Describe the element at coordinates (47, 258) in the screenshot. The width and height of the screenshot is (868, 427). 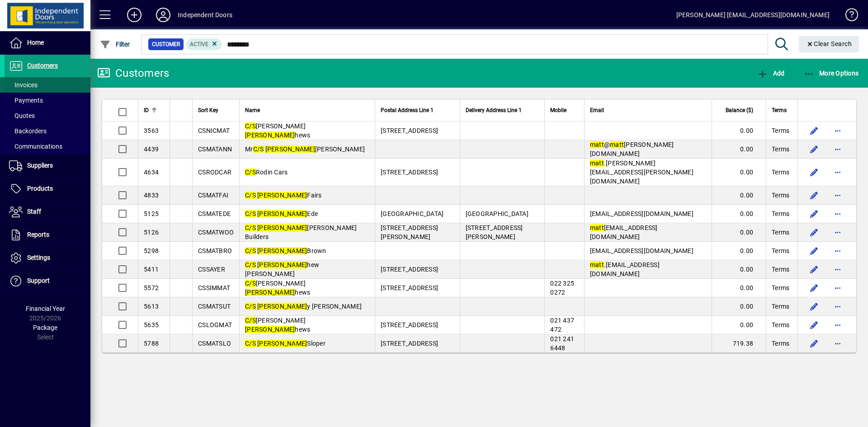
I see `a: Settings` at that location.